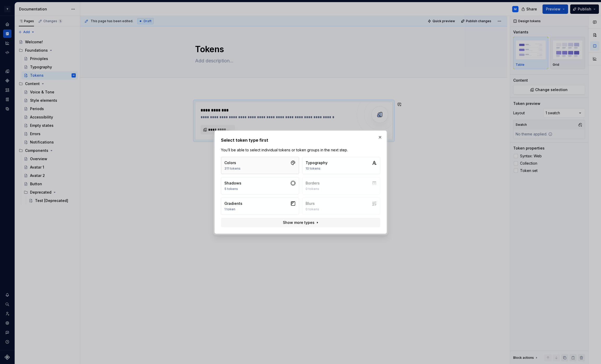 The width and height of the screenshot is (601, 364). What do you see at coordinates (234, 203) in the screenshot?
I see `div: Gradients` at bounding box center [234, 203].